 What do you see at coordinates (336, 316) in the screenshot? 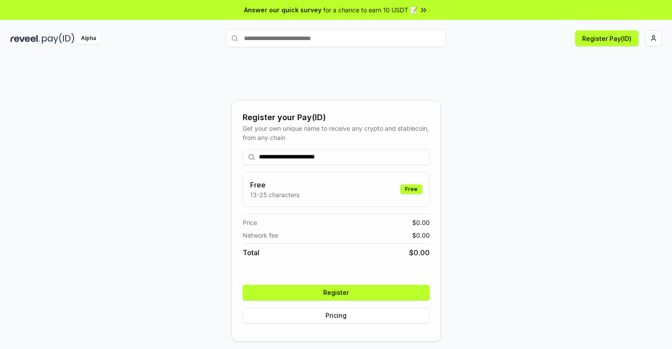
I see `button: Pricing` at bounding box center [336, 316].